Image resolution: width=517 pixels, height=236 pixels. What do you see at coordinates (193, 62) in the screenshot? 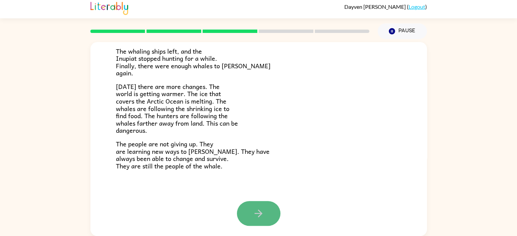
I see `span: The whaling ships left, and the Inupiat stopped hunting for a while. Finally, there were enough w...` at bounding box center [193, 62].